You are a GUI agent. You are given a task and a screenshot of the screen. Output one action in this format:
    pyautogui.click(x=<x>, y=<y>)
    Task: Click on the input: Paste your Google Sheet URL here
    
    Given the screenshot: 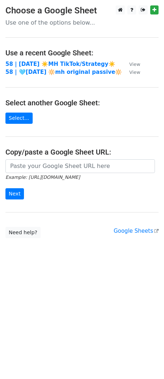 What is the action you would take?
    pyautogui.click(x=80, y=166)
    